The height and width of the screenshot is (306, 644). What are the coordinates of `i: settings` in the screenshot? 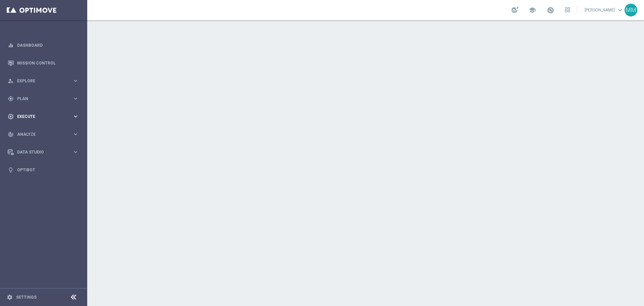 It's located at (10, 297).